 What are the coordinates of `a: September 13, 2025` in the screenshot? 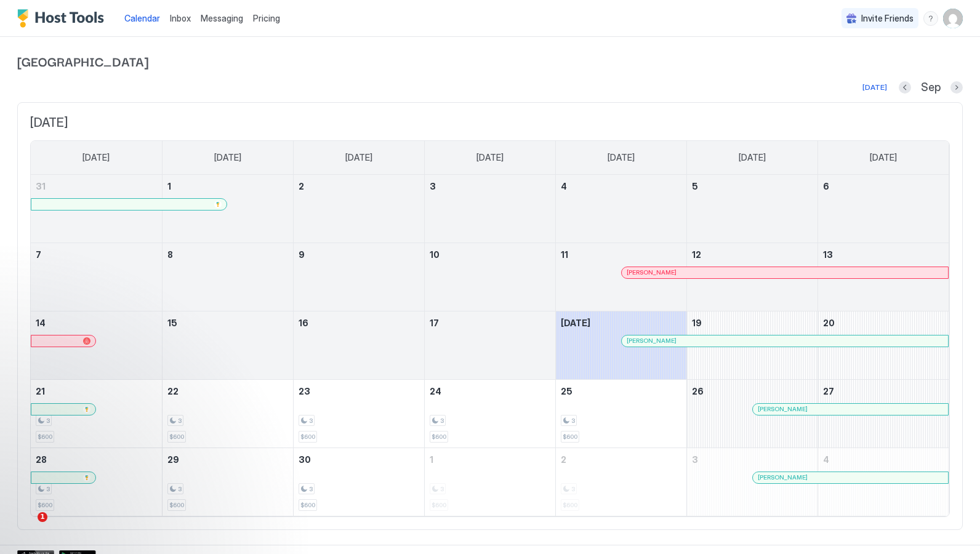 It's located at (883, 254).